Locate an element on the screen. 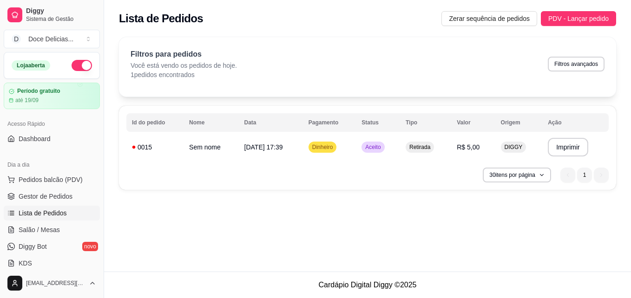  p: 1 pedidos encontrados is located at coordinates (184, 75).